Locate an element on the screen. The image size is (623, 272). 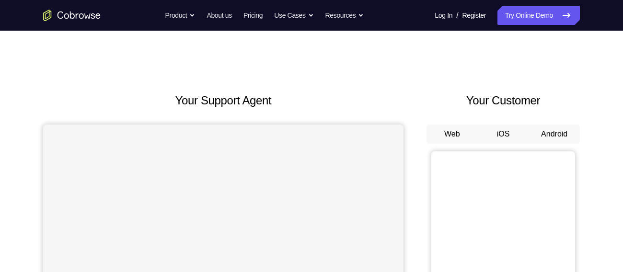
button: Web is located at coordinates (452, 134).